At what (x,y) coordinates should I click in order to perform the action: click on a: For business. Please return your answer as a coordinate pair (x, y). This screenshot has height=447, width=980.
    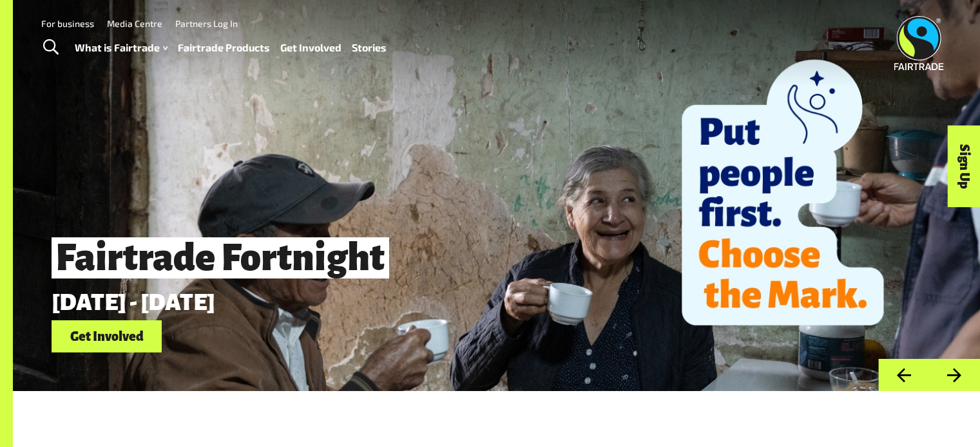
    Looking at the image, I should click on (67, 23).